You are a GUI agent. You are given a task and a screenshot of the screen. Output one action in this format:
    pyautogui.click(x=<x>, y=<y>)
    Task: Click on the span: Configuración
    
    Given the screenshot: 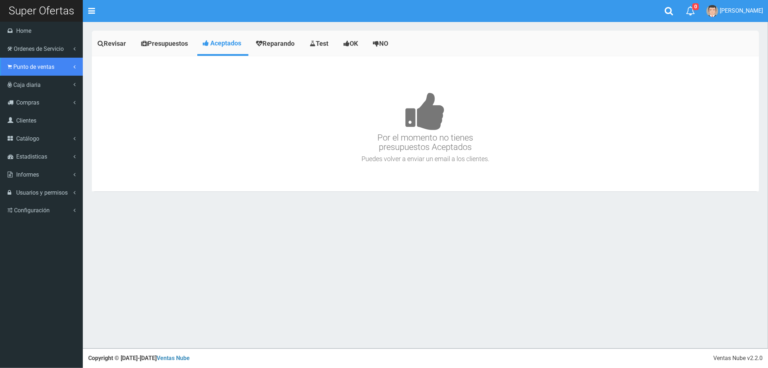 What is the action you would take?
    pyautogui.click(x=32, y=210)
    